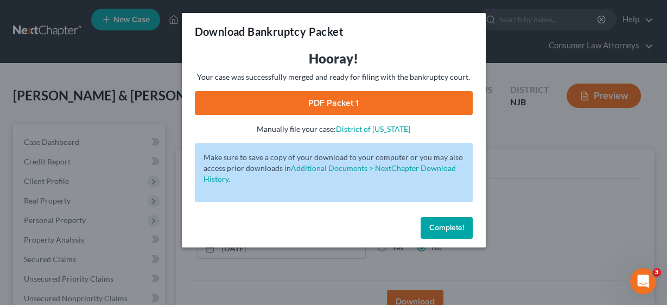 Image resolution: width=667 pixels, height=305 pixels. What do you see at coordinates (334, 59) in the screenshot?
I see `h3: Hooray!` at bounding box center [334, 59].